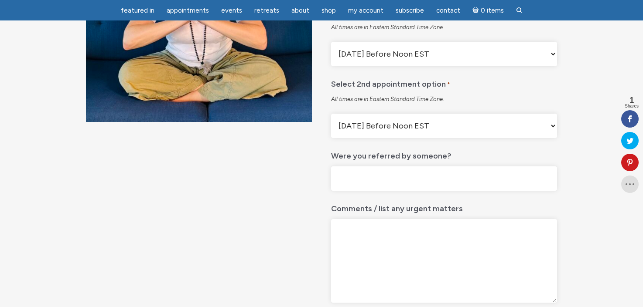 The height and width of the screenshot is (307, 643). Describe the element at coordinates (488, 10) in the screenshot. I see `a: Cart0 items` at that location.